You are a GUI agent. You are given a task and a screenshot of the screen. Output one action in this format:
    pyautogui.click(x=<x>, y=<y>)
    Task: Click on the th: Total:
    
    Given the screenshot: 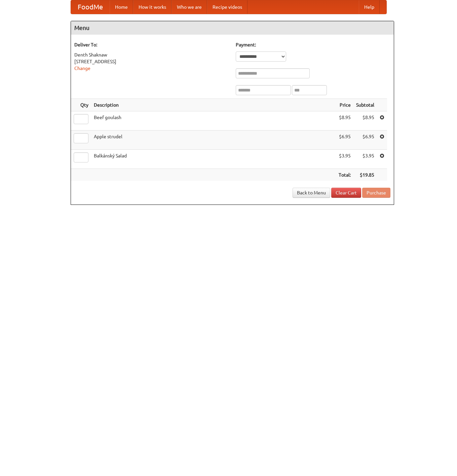 What is the action you would take?
    pyautogui.click(x=345, y=175)
    